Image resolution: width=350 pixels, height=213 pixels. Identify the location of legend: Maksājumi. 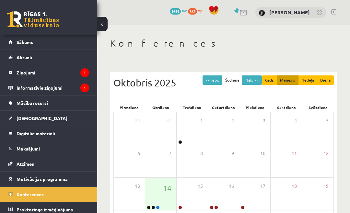
(53, 149).